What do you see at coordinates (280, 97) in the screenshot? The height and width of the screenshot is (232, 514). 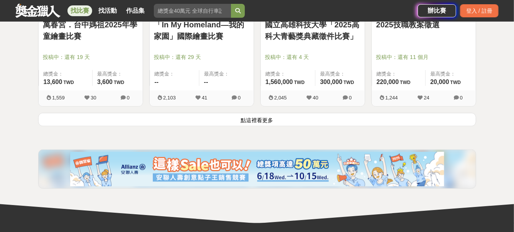 I see `span: 2,045` at bounding box center [280, 97].